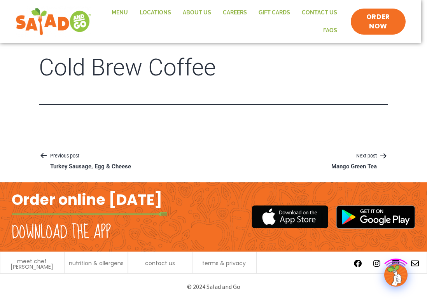 This screenshot has width=427, height=306. Describe the element at coordinates (274, 13) in the screenshot. I see `a: GIFT CARDS` at that location.